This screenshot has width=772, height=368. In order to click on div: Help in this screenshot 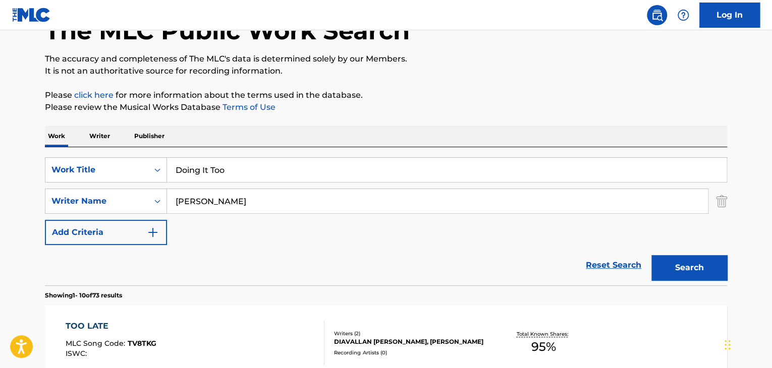, I will do `click(683, 15)`.